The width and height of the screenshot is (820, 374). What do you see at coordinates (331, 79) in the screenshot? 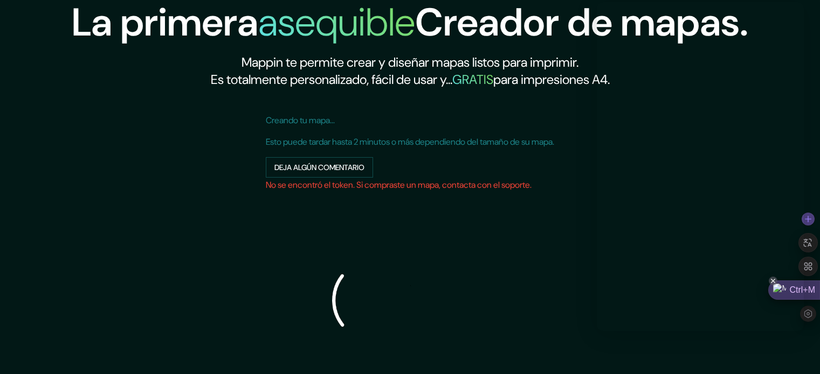
I see `font: Es totalmente personalizado, fácil de usar y...` at bounding box center [331, 79].